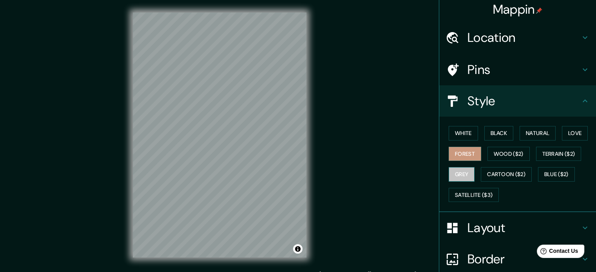 The height and width of the screenshot is (272, 596). What do you see at coordinates (558, 154) in the screenshot?
I see `button: Terrain ($2)` at bounding box center [558, 154].